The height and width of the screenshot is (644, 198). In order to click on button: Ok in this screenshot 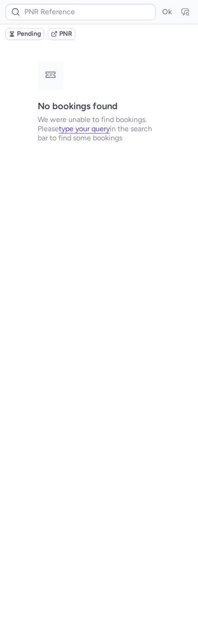, I will do `click(167, 12)`.